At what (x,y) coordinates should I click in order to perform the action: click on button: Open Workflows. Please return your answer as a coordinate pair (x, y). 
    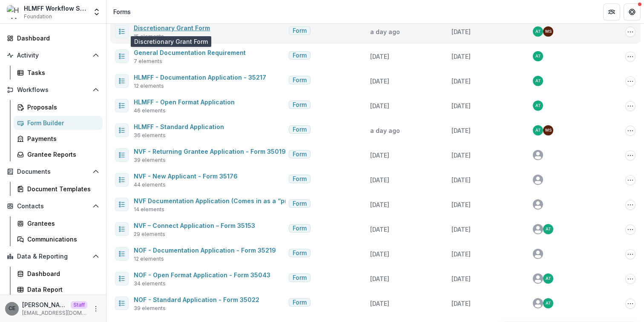
    Looking at the image, I should click on (53, 90).